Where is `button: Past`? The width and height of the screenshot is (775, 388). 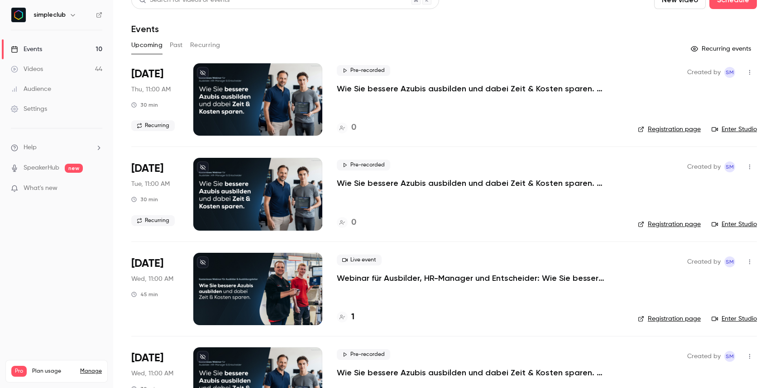 button: Past is located at coordinates (176, 45).